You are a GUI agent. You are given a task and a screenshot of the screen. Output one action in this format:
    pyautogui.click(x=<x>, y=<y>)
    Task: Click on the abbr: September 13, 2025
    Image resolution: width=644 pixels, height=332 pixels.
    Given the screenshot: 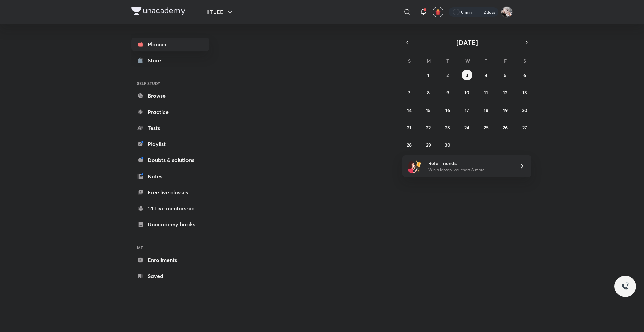 What is the action you would take?
    pyautogui.click(x=525, y=93)
    